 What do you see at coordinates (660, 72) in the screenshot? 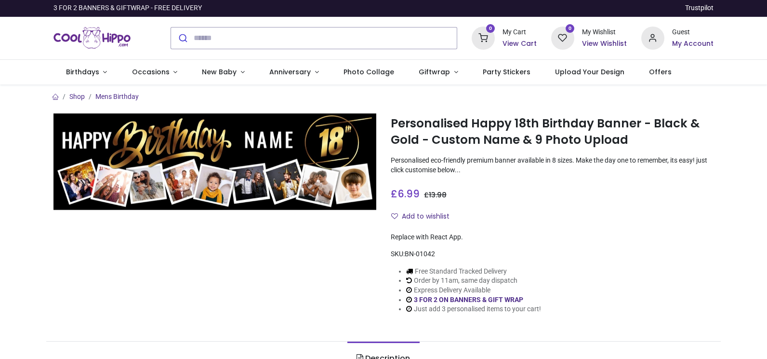
I see `span: Offers` at bounding box center [660, 72].